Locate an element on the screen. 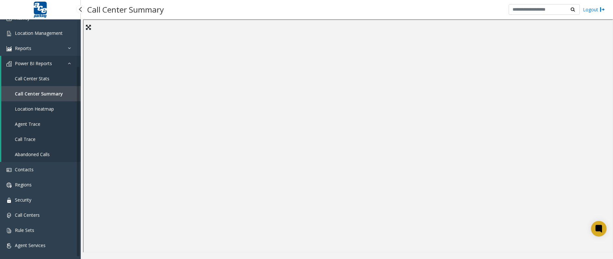 The image size is (613, 259). span: Security is located at coordinates (23, 200).